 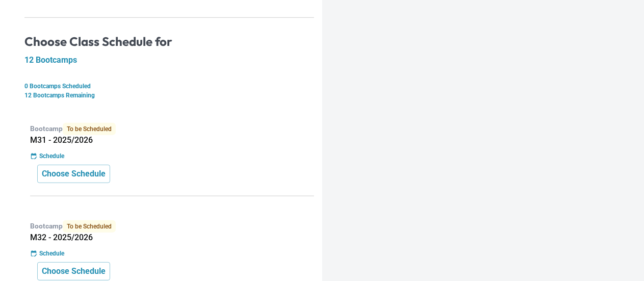 What do you see at coordinates (169, 86) in the screenshot?
I see `p: 0 Bootcamps Scheduled` at bounding box center [169, 86].